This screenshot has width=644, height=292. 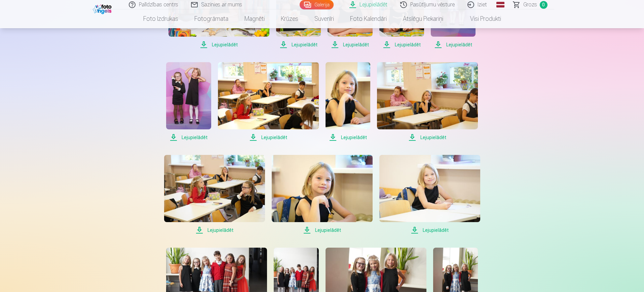 I want to click on img: /fa1, so click(x=103, y=9).